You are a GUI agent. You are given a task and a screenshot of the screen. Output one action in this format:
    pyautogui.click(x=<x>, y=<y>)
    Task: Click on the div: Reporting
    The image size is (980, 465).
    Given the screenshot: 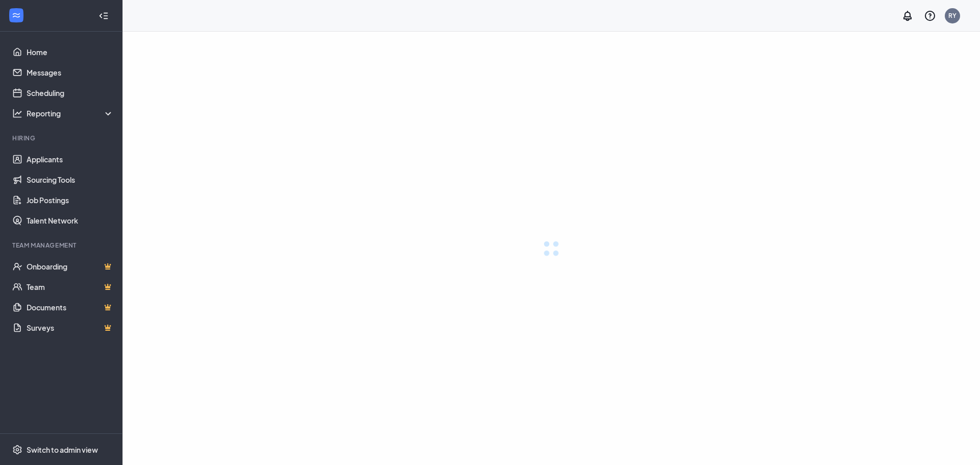 What is the action you would take?
    pyautogui.click(x=71, y=113)
    